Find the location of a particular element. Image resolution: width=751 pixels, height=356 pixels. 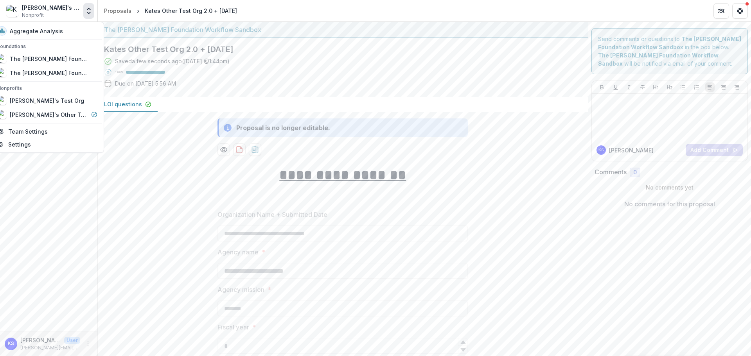

p: User is located at coordinates (72, 341).